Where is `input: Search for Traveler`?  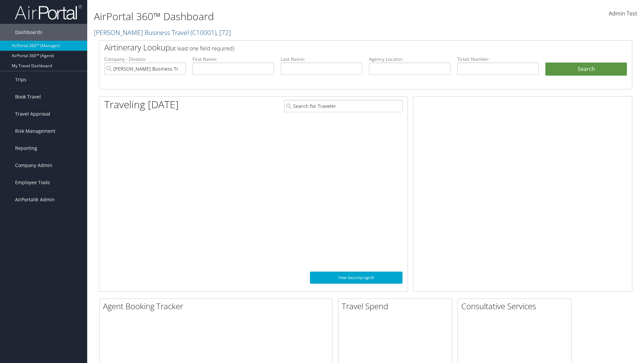 input: Search for Traveler is located at coordinates (343, 106).